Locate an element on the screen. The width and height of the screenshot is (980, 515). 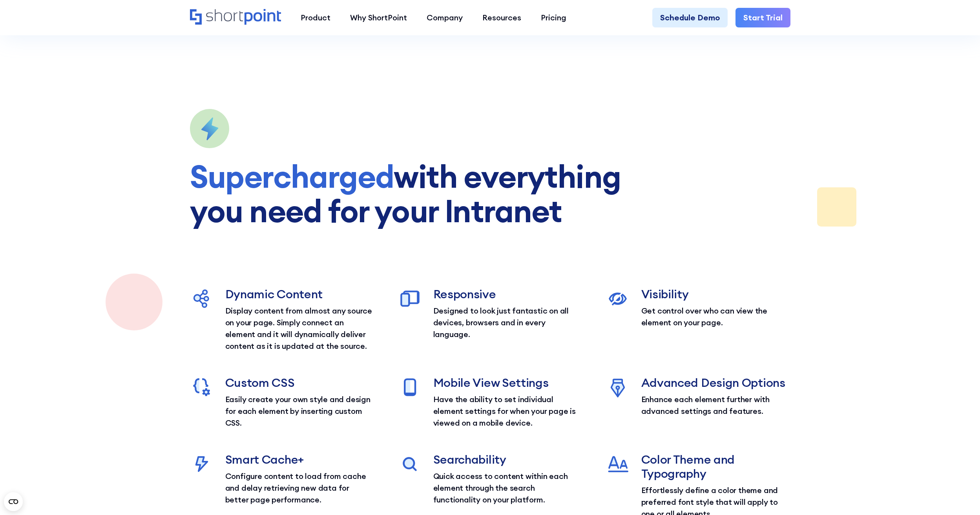
div: Company is located at coordinates (445, 17).